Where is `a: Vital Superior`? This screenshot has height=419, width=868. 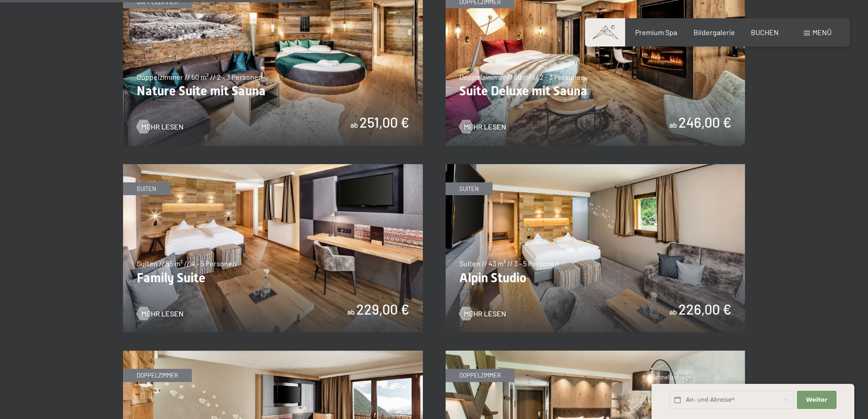
a: Vital Superior is located at coordinates (273, 354).